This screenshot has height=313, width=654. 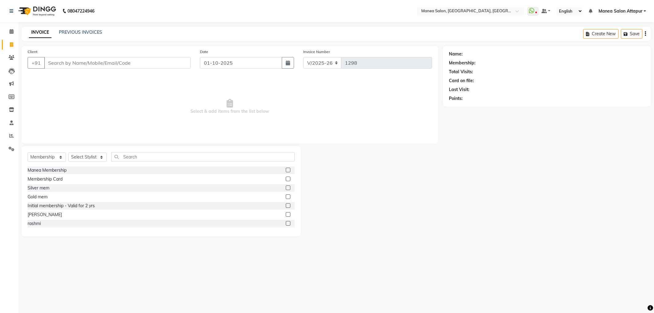 What do you see at coordinates (456, 98) in the screenshot?
I see `div: Points:` at bounding box center [456, 98].